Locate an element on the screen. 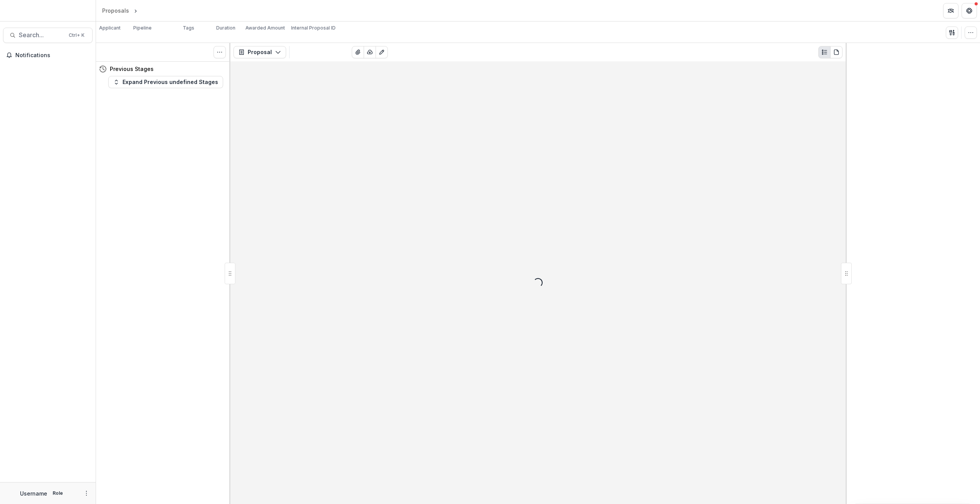 Image resolution: width=980 pixels, height=504 pixels. p: Username is located at coordinates (33, 493).